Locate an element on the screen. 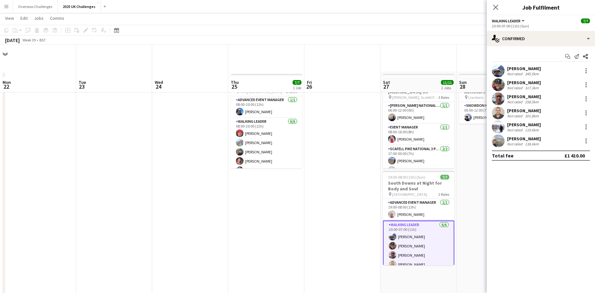  span: 27 is located at coordinates (386, 86).